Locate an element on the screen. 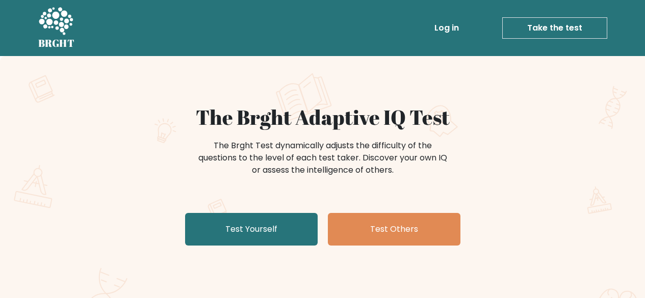  a: Test Yourself is located at coordinates (251, 229).